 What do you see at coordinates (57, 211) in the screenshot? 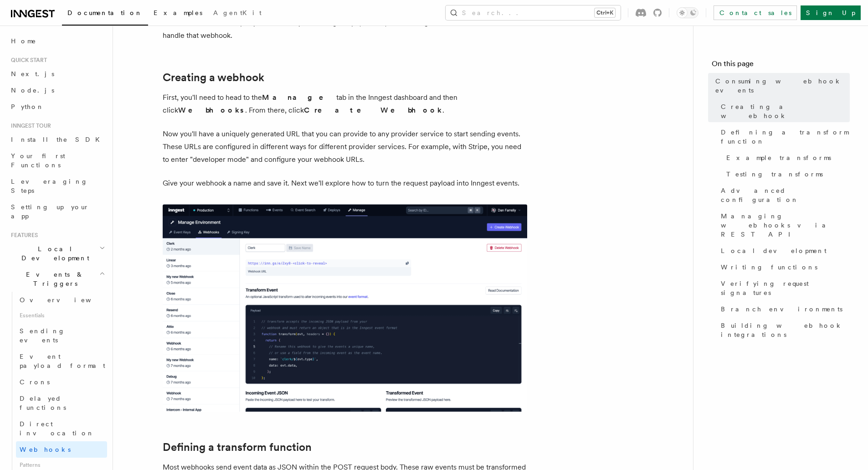
I see `a: Setting up your app` at bounding box center [57, 211].